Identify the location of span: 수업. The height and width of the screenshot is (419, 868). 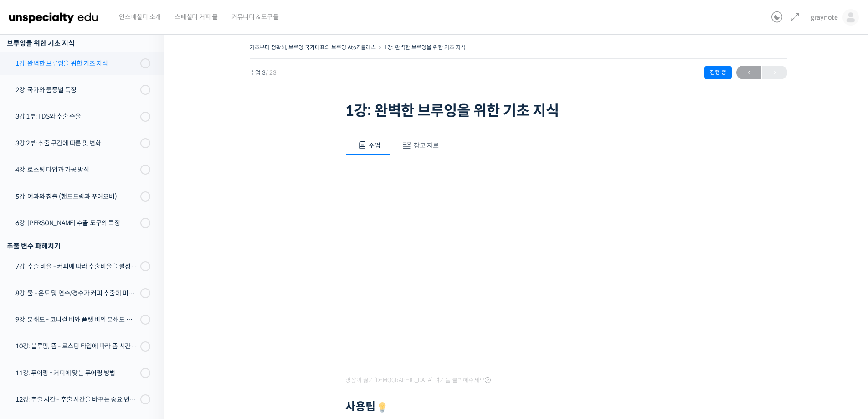
(375, 145).